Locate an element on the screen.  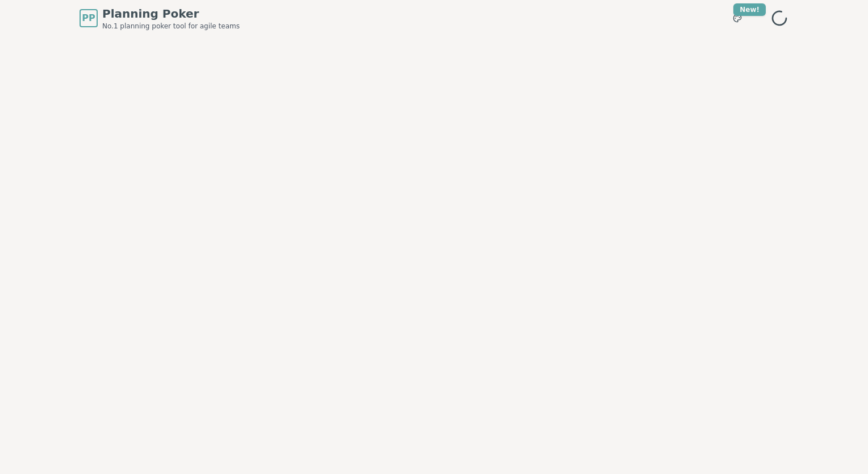
a: PPPlanning PokerNo.1 planning poker tool for agile teams is located at coordinates (160, 18).